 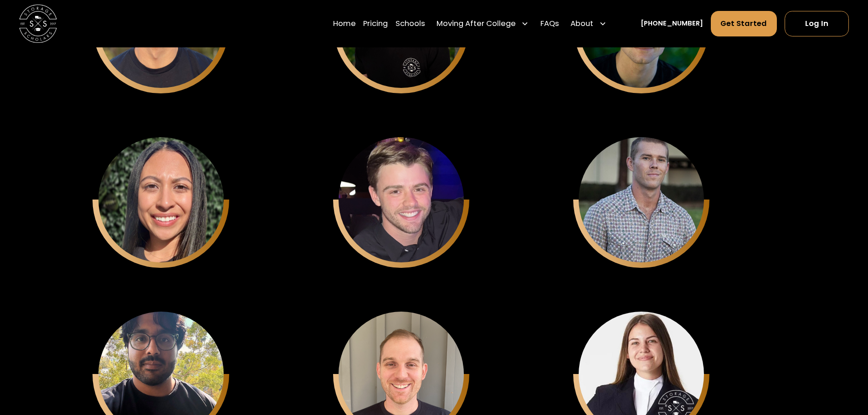 What do you see at coordinates (50, 65) in the screenshot?
I see `a: As Seen On Shark Tank!` at bounding box center [50, 65].